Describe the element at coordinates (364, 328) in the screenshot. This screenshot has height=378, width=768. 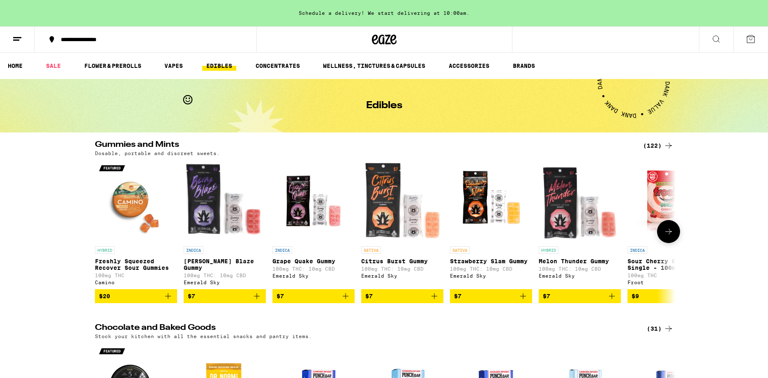
I see `h2: Chocolate and Baked Goods` at that location.